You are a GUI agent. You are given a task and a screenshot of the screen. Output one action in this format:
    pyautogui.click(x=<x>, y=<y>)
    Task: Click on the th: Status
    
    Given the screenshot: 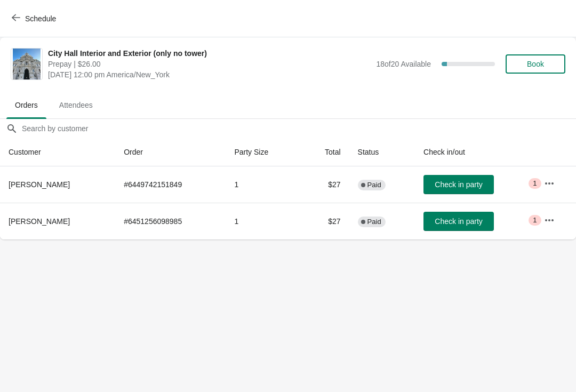 What is the action you would take?
    pyautogui.click(x=382, y=152)
    